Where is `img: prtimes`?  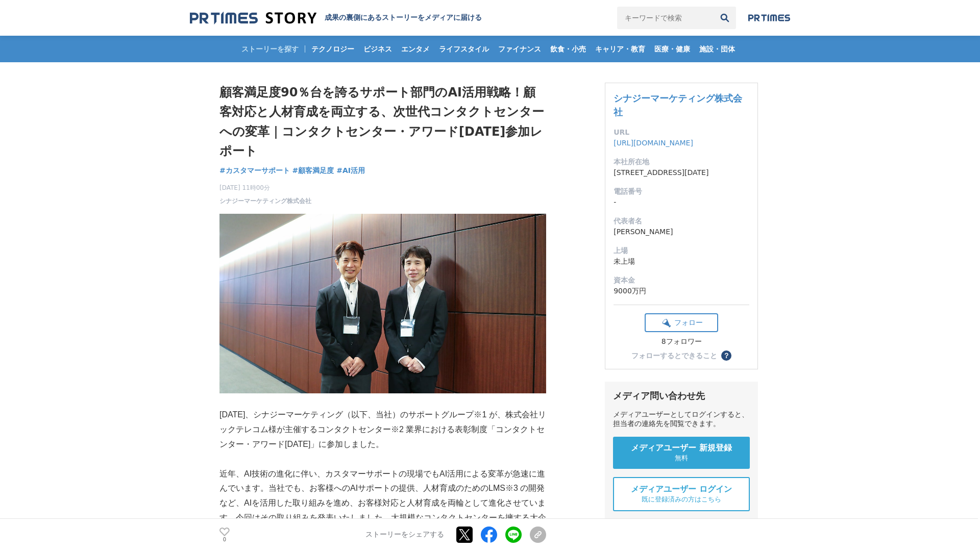 img: prtimes is located at coordinates (769, 18).